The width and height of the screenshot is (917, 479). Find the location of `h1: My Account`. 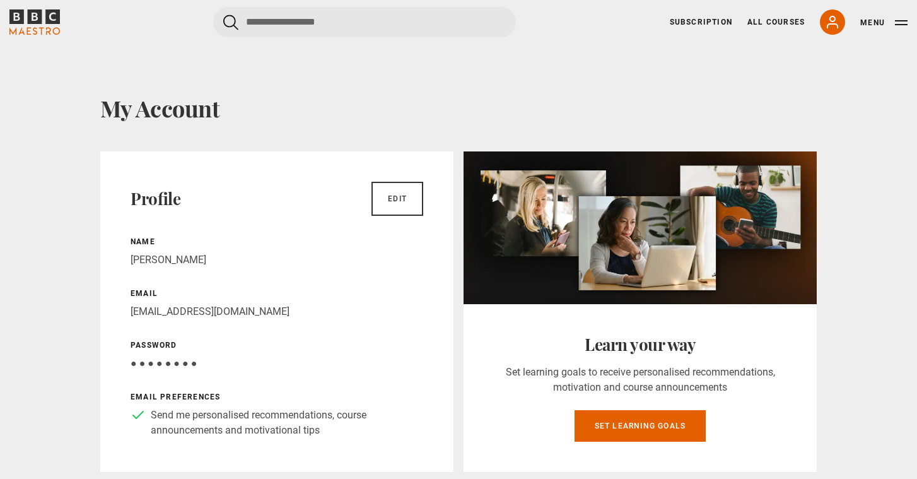

h1: My Account is located at coordinates (459, 108).